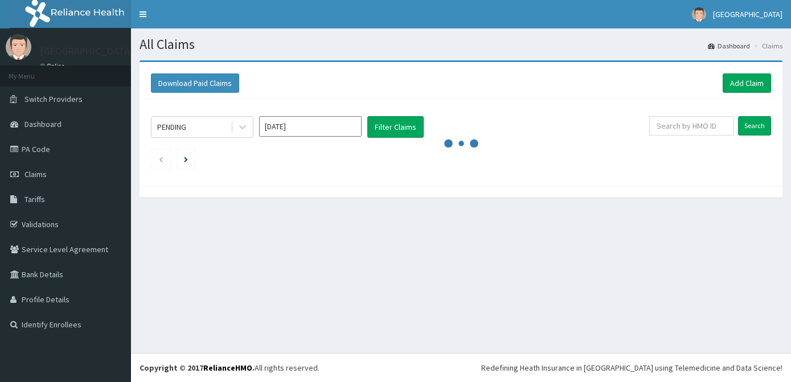  Describe the element at coordinates (755, 126) in the screenshot. I see `input: Search` at that location.